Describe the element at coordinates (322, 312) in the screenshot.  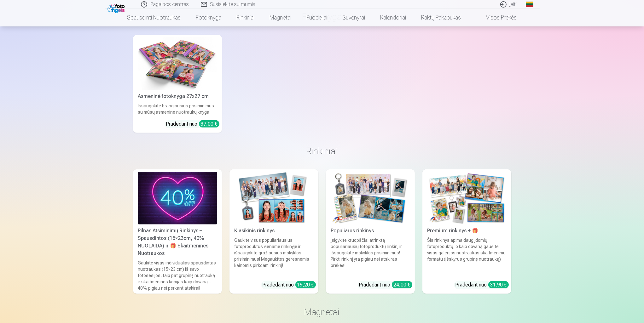
I see `h3: Magnetai` at that location.